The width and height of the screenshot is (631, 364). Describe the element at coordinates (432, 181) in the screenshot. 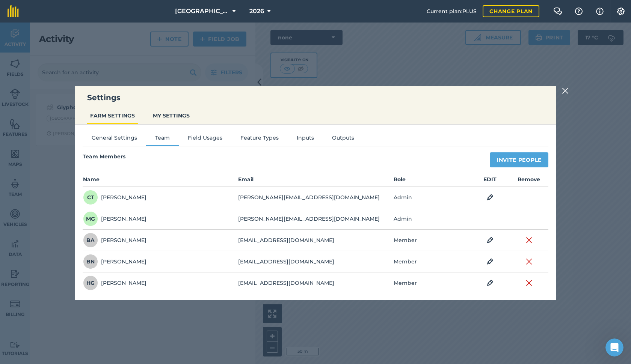

I see `th: Role` at that location.